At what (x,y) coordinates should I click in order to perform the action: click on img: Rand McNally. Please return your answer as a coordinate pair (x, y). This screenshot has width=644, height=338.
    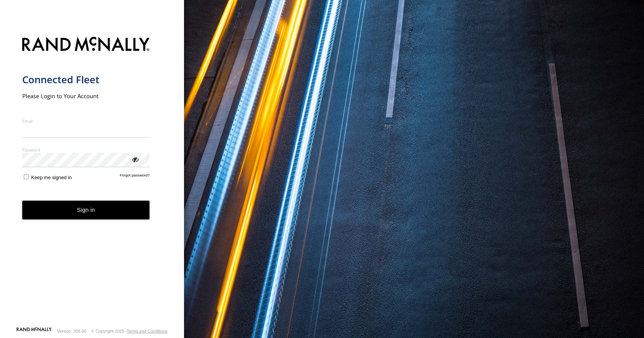
    Looking at the image, I should click on (86, 45).